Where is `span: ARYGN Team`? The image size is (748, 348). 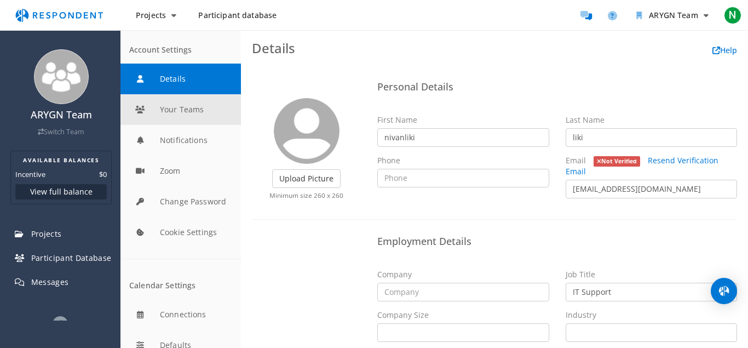 span: ARYGN Team is located at coordinates (673, 15).